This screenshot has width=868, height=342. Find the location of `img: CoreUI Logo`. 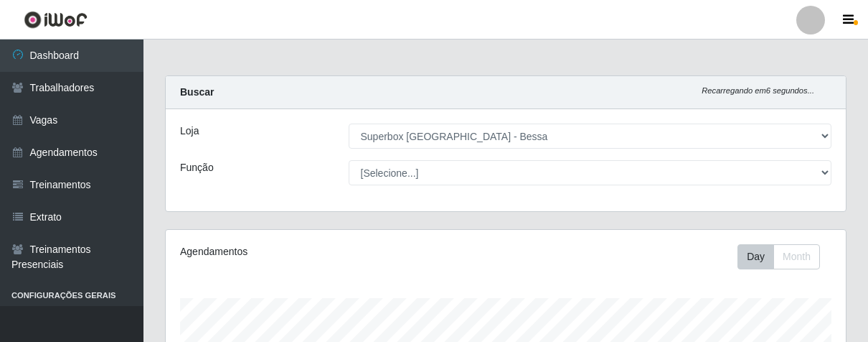

img: CoreUI Logo is located at coordinates (55, 20).